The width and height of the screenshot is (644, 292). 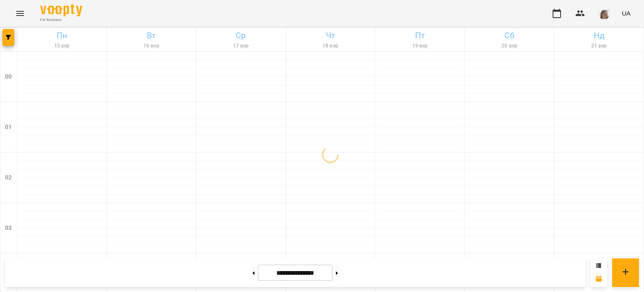 What do you see at coordinates (509, 46) in the screenshot?
I see `h6: 20 вер` at bounding box center [509, 46].